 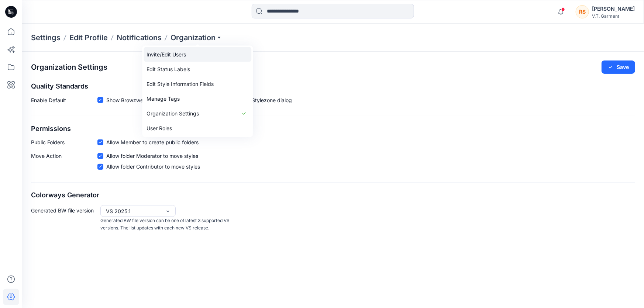 I want to click on a: Notifications, so click(x=140, y=38).